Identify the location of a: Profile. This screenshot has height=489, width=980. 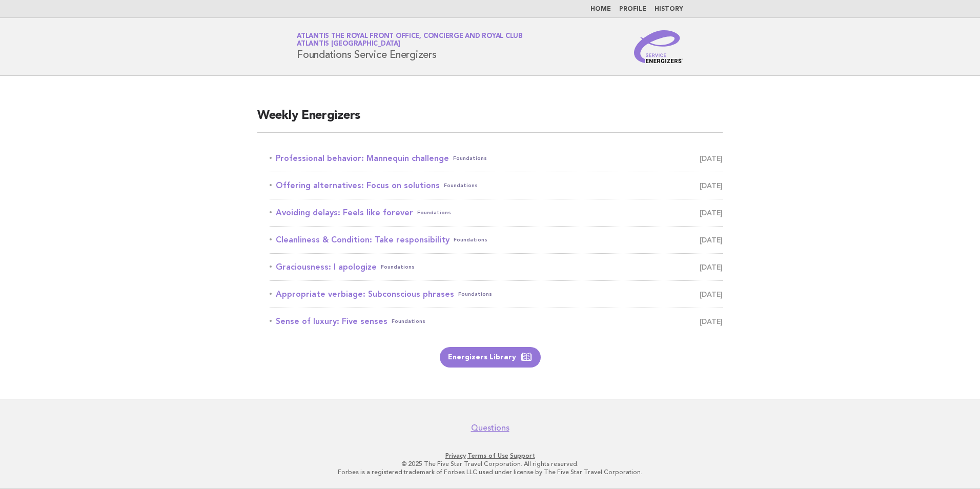
(633, 9).